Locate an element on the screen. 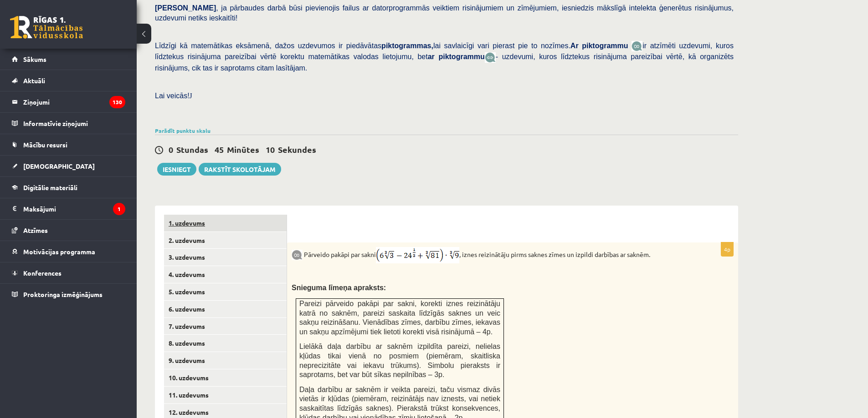  a: 1. uzdevums is located at coordinates (225, 223).